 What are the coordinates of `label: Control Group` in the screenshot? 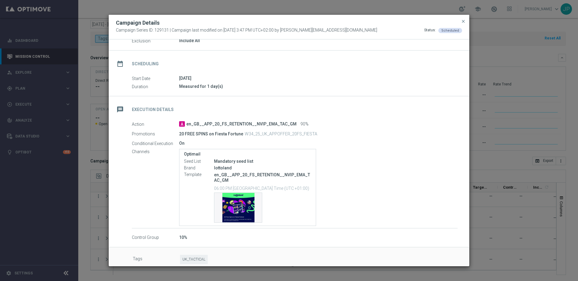 It's located at (155, 238).